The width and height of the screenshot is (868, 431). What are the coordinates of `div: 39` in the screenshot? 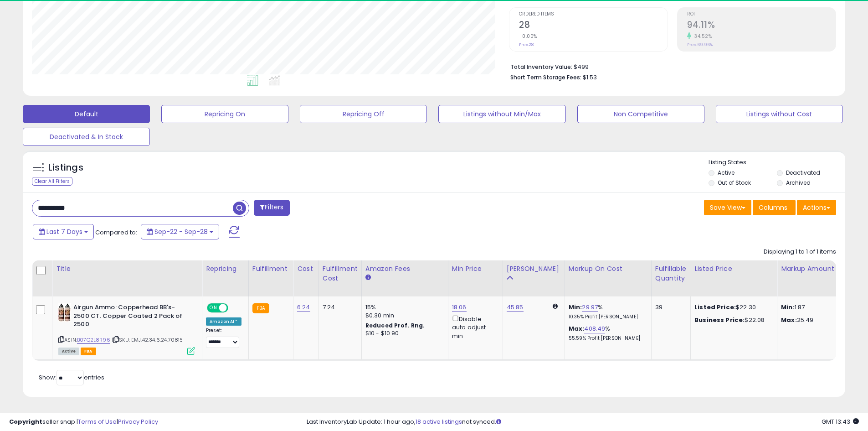 It's located at (670, 308).